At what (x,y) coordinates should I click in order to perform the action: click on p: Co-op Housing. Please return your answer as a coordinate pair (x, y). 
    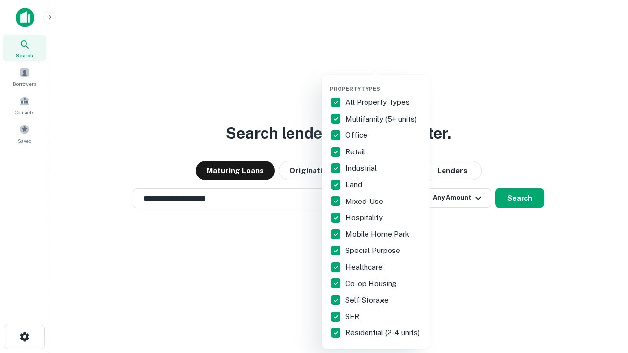
    Looking at the image, I should click on (372, 284).